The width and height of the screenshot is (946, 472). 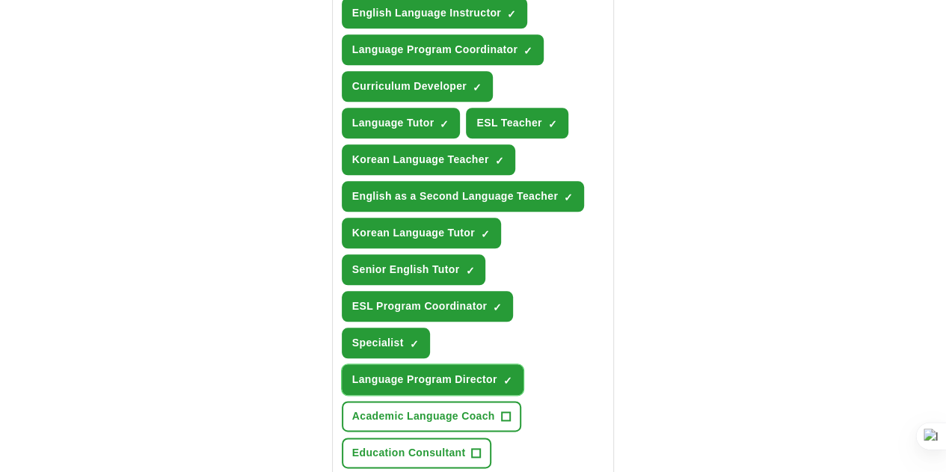 I want to click on span: Language Tutor, so click(x=393, y=123).